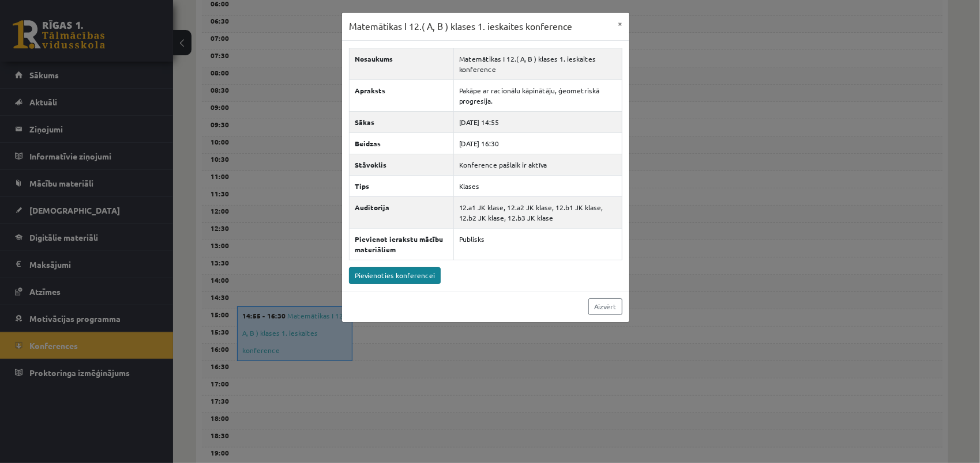 This screenshot has height=463, width=980. What do you see at coordinates (538, 186) in the screenshot?
I see `td: Klases` at bounding box center [538, 186].